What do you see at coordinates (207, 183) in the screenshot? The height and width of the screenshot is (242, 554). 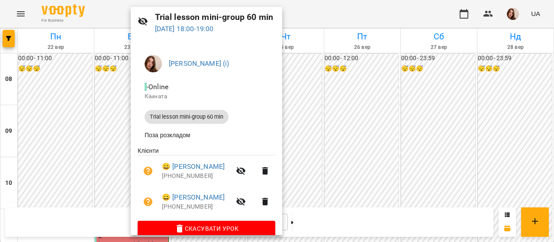 I see `ul: Клієнти` at bounding box center [207, 183].